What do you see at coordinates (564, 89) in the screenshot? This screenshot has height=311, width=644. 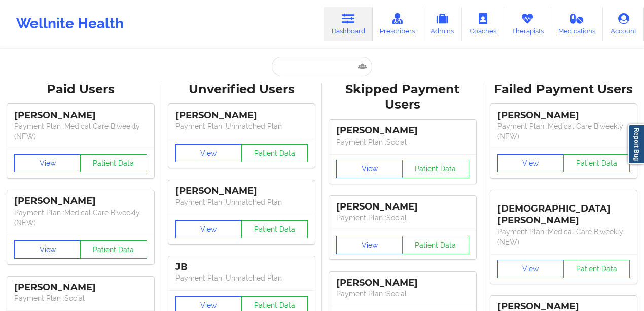 I see `div: Failed Payment Users` at bounding box center [564, 89].